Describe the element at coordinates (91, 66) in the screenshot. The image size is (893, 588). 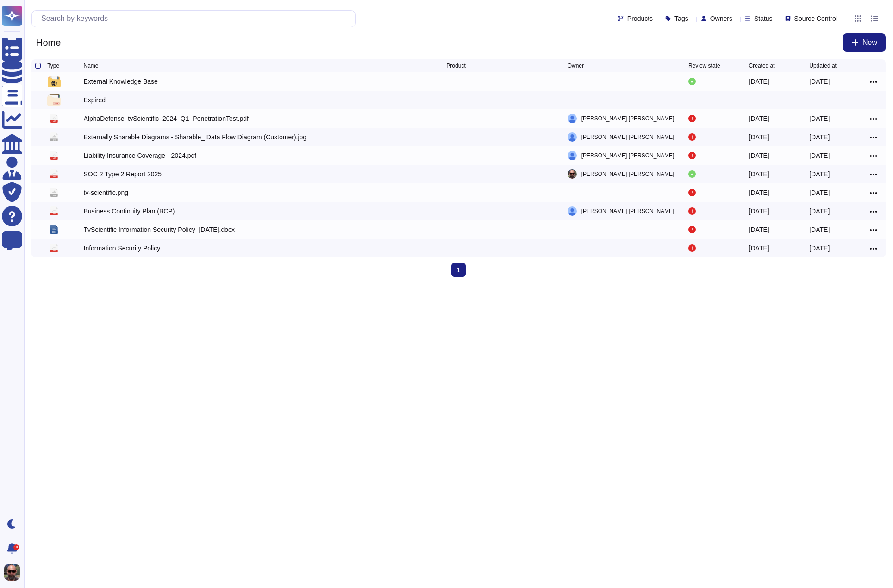
I see `span: Name` at that location.